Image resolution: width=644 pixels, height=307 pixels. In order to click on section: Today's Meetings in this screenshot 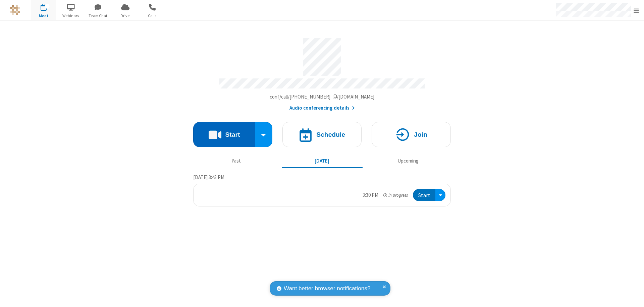, I will do `click(322, 190)`.